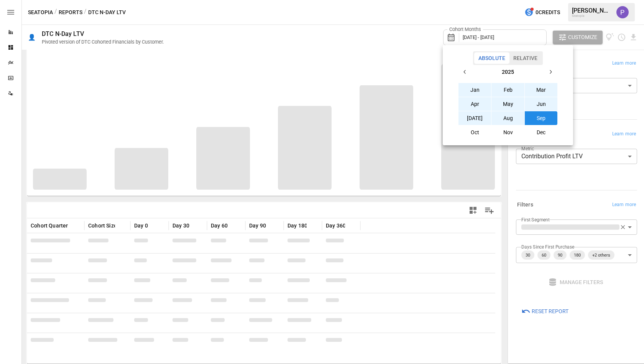 This screenshot has width=644, height=364. What do you see at coordinates (474, 90) in the screenshot?
I see `button: Jan` at bounding box center [474, 90].